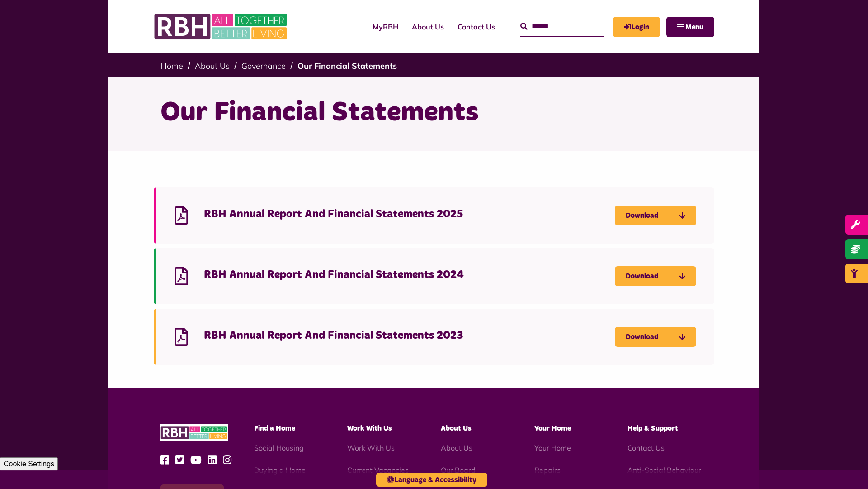 The width and height of the screenshot is (868, 489). What do you see at coordinates (694, 27) in the screenshot?
I see `span: Menu` at bounding box center [694, 27].